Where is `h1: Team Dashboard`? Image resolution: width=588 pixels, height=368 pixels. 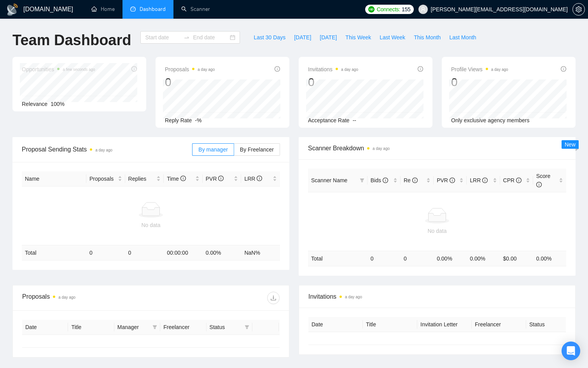
h1: Team Dashboard is located at coordinates (72, 40).